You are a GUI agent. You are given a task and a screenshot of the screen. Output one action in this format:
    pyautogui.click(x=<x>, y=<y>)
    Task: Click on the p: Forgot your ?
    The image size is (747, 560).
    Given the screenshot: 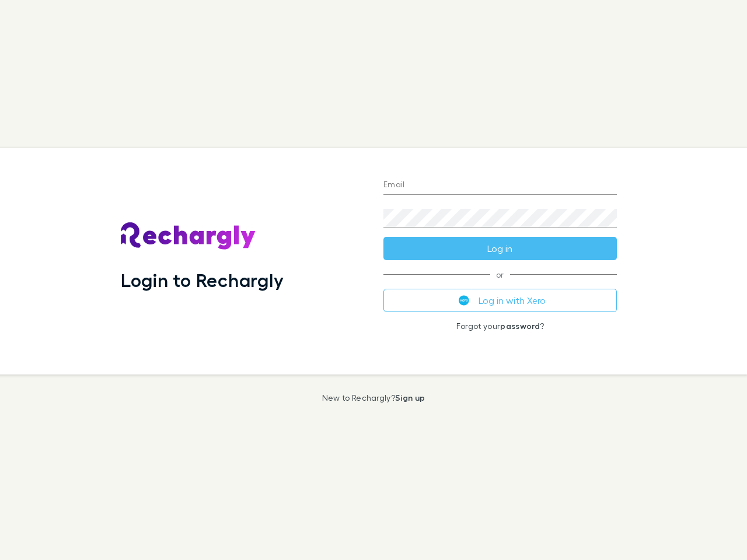 What is the action you would take?
    pyautogui.click(x=500, y=326)
    